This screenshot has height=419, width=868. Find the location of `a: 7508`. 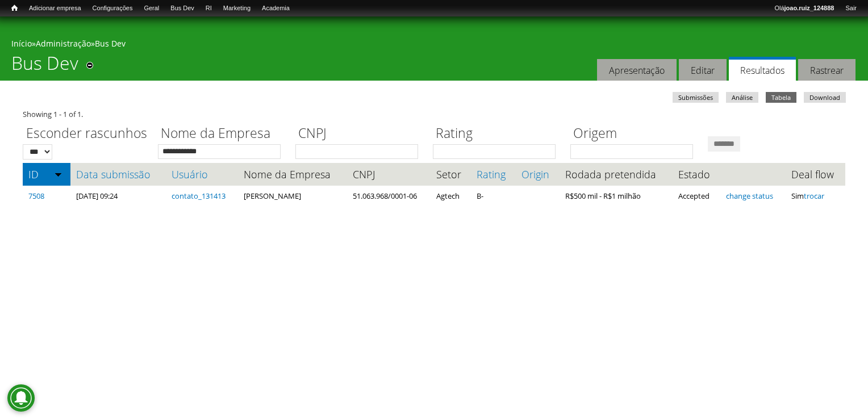

a: 7508 is located at coordinates (36, 196).